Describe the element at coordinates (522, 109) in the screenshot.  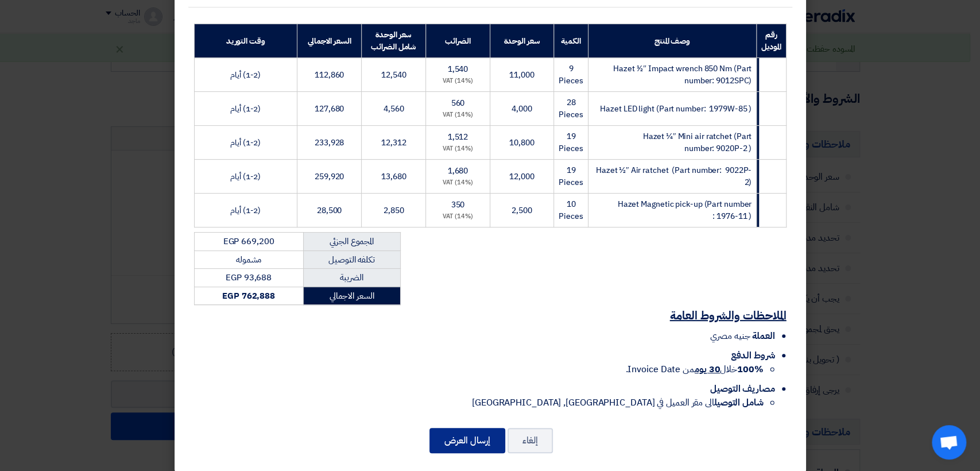
I see `span: 4,000` at that location.